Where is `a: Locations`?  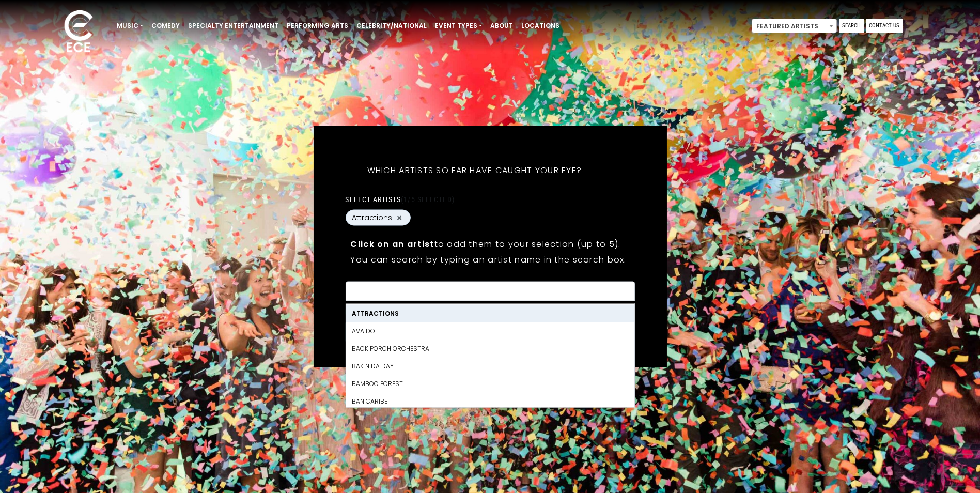
a: Locations is located at coordinates (541, 26).